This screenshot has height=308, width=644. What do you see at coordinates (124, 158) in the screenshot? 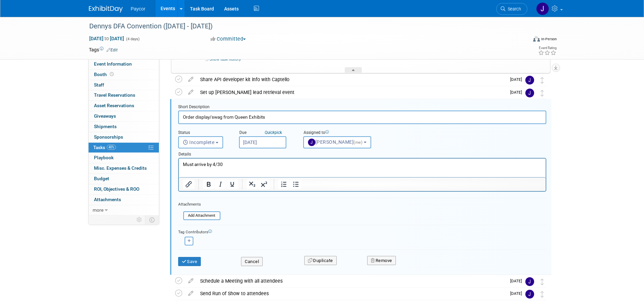
I see `a: Playbook` at bounding box center [124, 158].